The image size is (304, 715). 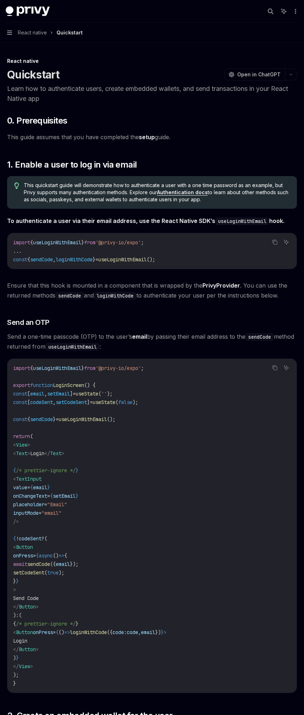 I want to click on span: Send an OTP, so click(x=28, y=322).